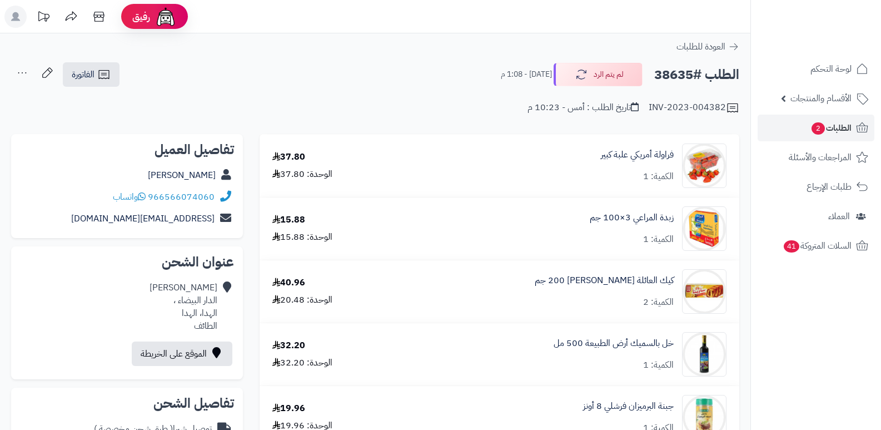  What do you see at coordinates (817, 246) in the screenshot?
I see `span: السلات المتروكة` at bounding box center [817, 246].